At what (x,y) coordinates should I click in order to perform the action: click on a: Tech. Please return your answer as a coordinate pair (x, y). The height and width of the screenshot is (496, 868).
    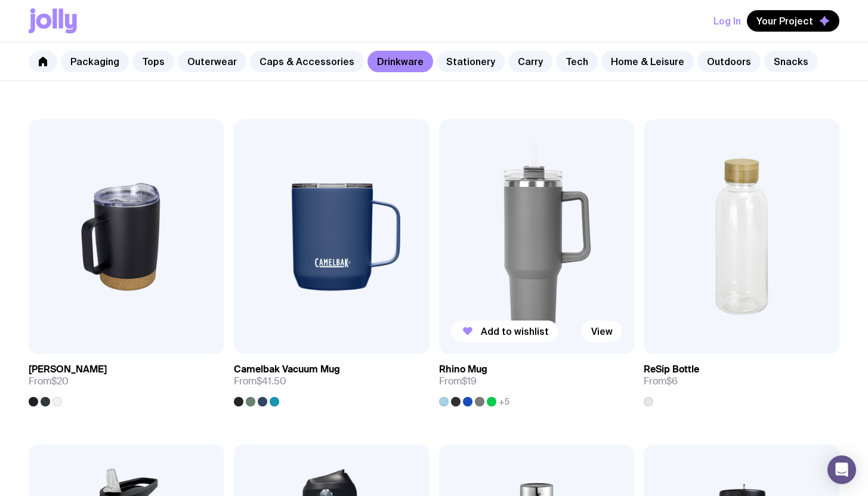
    Looking at the image, I should click on (577, 61).